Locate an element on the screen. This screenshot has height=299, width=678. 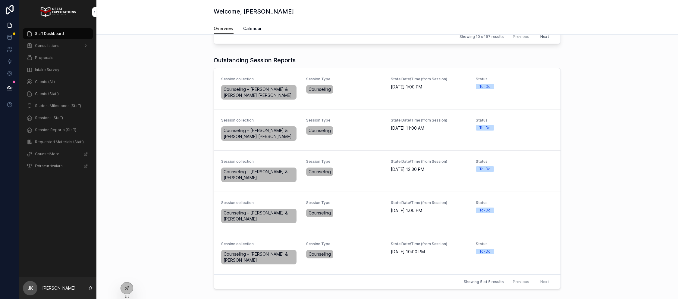
a: Consultations is located at coordinates (58, 46).